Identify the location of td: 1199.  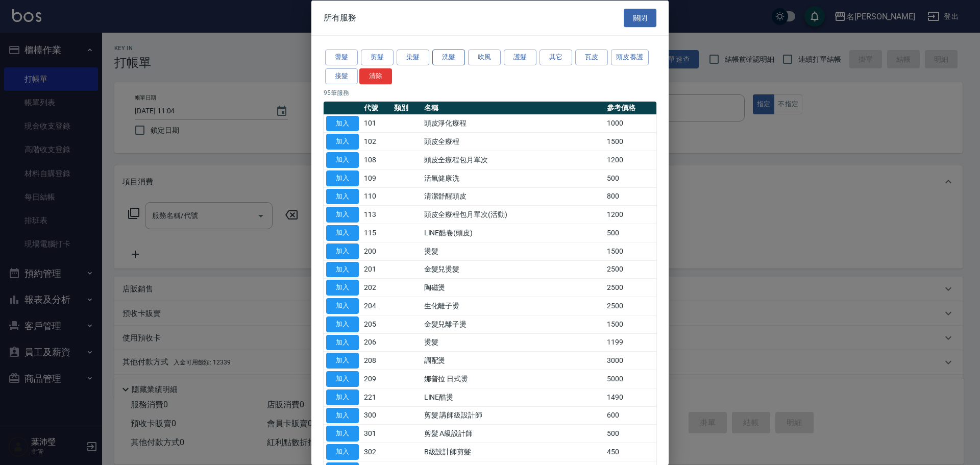
(630, 342).